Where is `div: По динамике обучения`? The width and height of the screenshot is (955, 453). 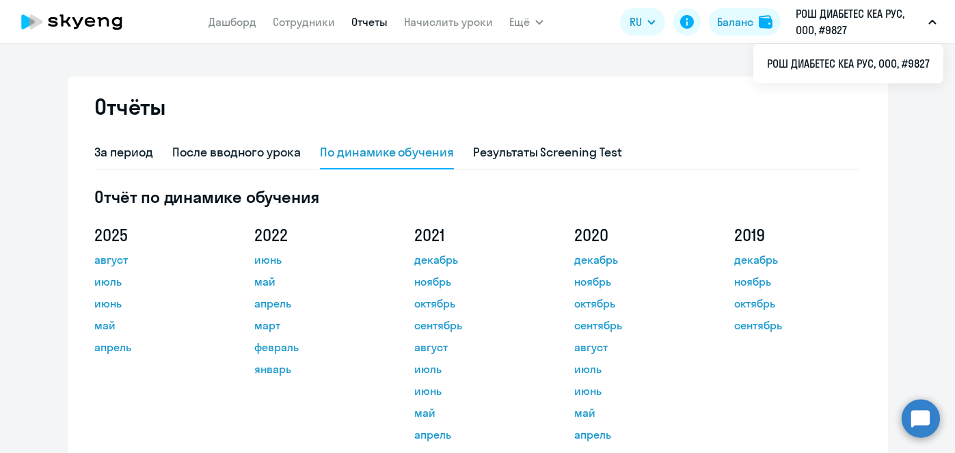 div: По динамике обучения is located at coordinates (387, 153).